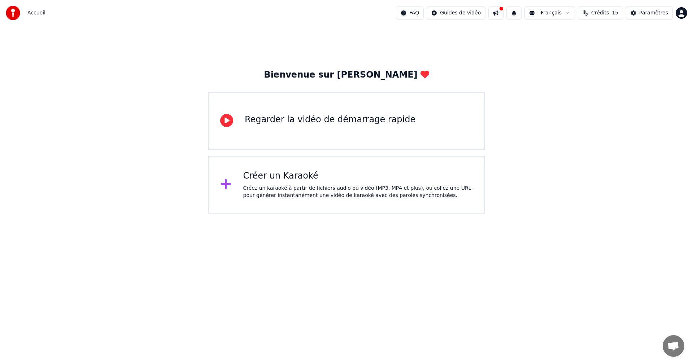 This screenshot has width=693, height=364. Describe the element at coordinates (599, 13) in the screenshot. I see `span: Crédits` at that location.